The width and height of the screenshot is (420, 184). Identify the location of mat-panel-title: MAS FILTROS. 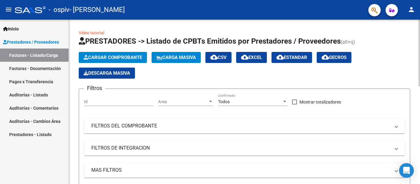
(241, 170).